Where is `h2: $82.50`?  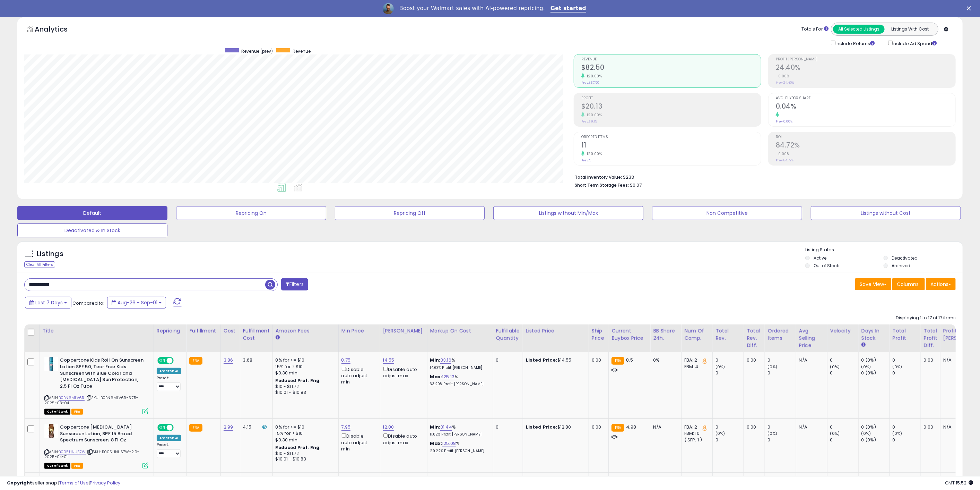 h2: $82.50 is located at coordinates (671, 68).